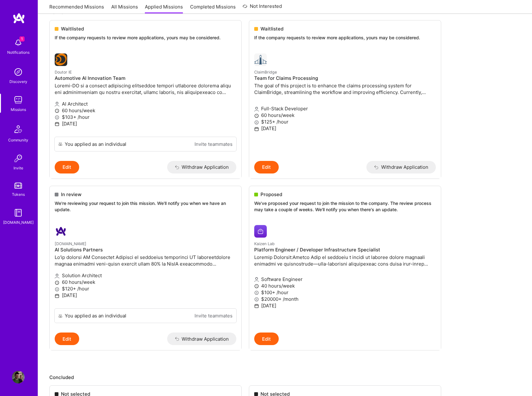  What do you see at coordinates (266, 72) in the screenshot?
I see `small: ClaimBridge` at bounding box center [266, 72].